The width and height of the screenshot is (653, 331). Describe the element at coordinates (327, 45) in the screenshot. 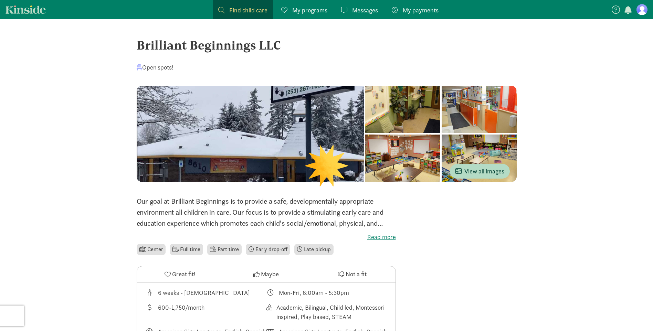

I see `div: Brilliant Beginnings LLC` at that location.